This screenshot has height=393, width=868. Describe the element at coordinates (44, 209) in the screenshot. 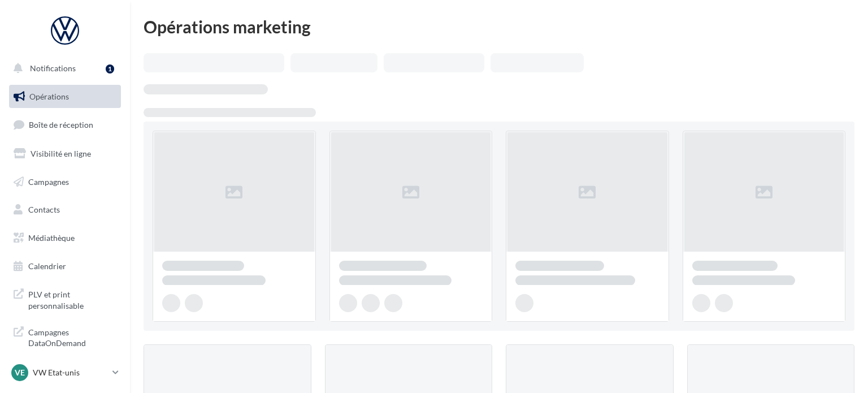

I see `span: Contacts` at that location.